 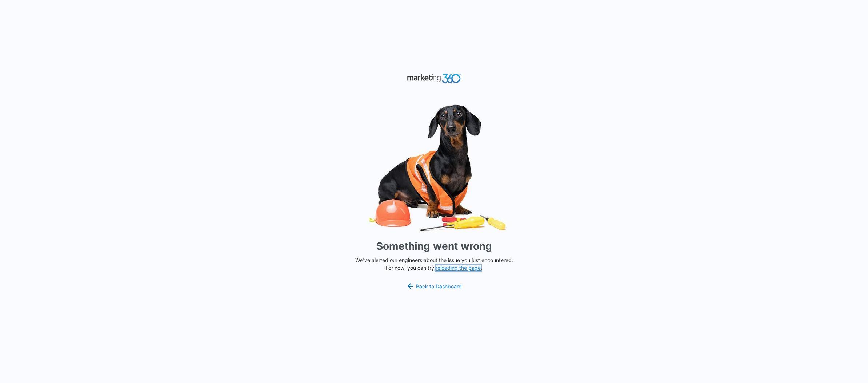 What do you see at coordinates (434, 79) in the screenshot?
I see `img: Marketing 360 Logo` at bounding box center [434, 79].